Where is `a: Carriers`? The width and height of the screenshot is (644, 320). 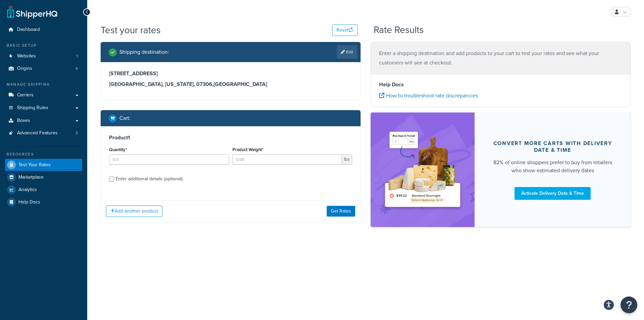 a: Carriers is located at coordinates (44, 95).